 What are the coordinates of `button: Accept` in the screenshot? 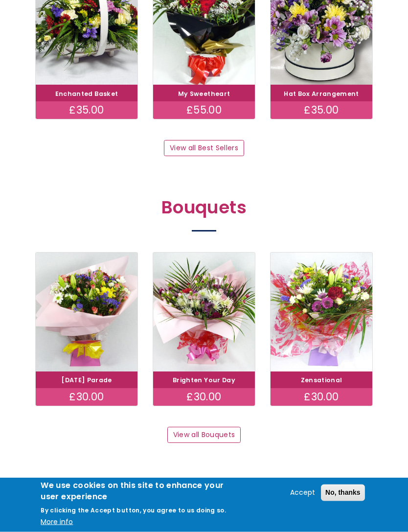 It's located at (303, 493).